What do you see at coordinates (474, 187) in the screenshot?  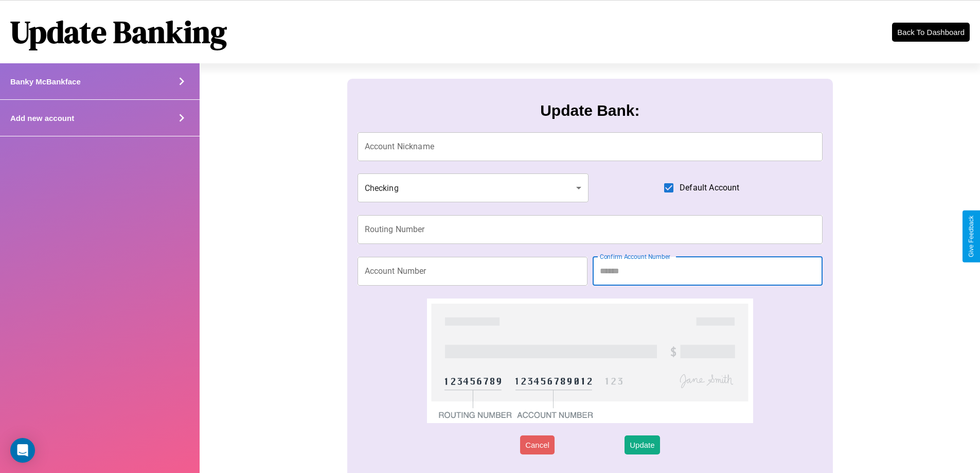 I see `div: Checking` at bounding box center [474, 187].